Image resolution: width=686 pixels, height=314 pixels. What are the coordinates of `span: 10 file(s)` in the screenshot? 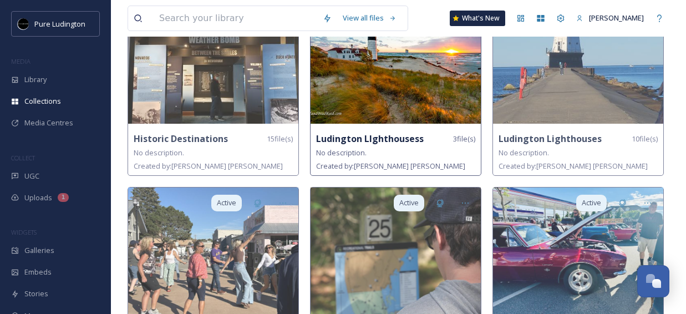 It's located at (645, 139).